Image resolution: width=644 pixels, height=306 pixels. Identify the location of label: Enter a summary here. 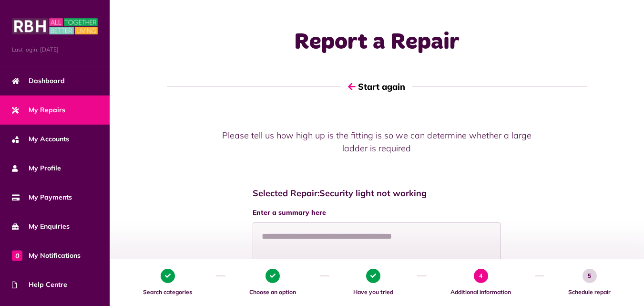
(376, 212).